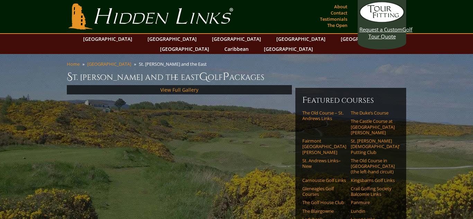  I want to click on span: G, so click(203, 77).